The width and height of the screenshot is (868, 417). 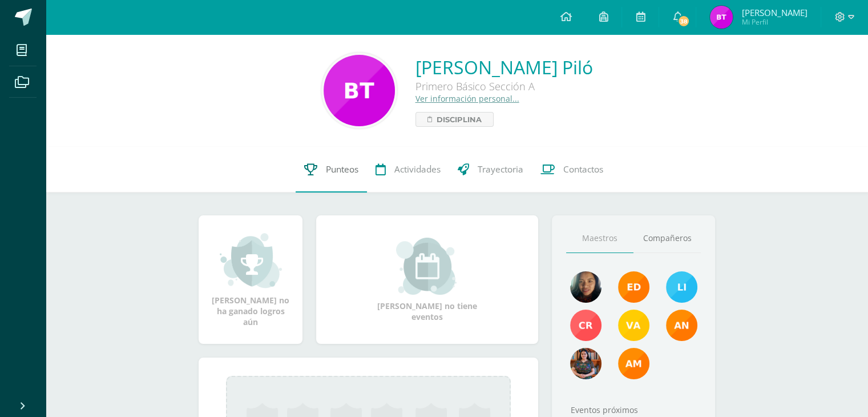 What do you see at coordinates (251, 260) in the screenshot?
I see `img: achievement_small.png` at bounding box center [251, 260].